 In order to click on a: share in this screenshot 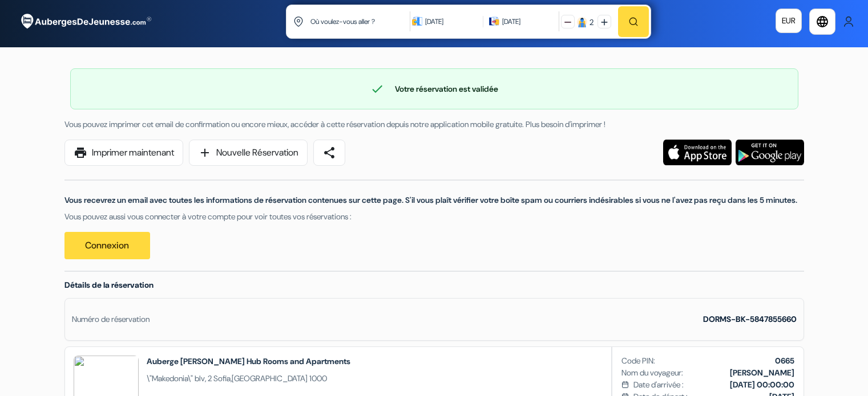, I will do `click(329, 153)`.